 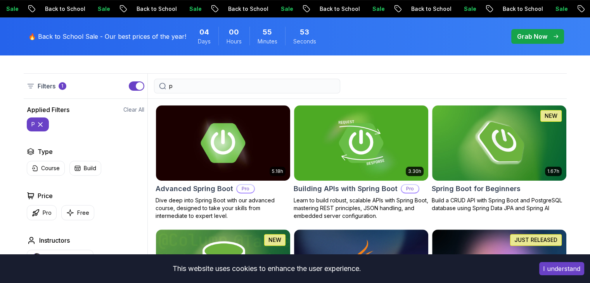 I want to click on p: 3.30h, so click(x=415, y=172).